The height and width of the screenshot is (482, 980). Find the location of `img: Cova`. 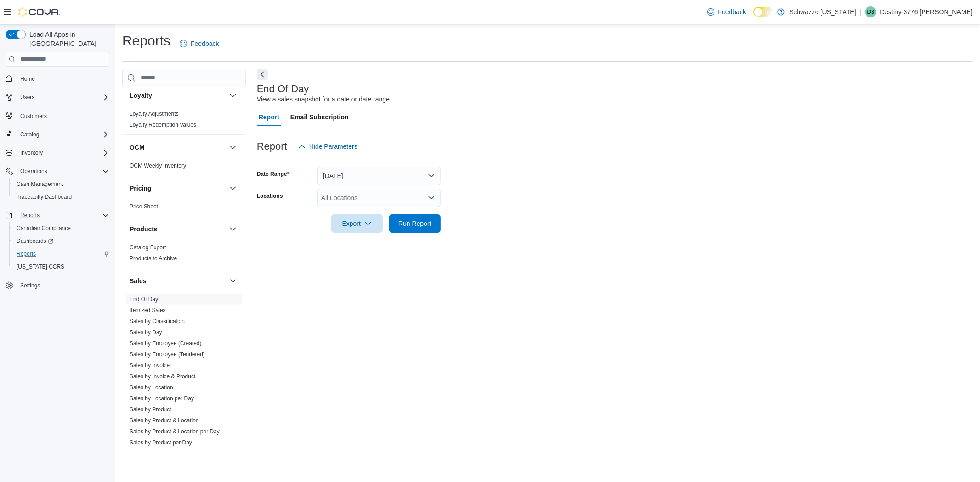

img: Cova is located at coordinates (39, 12).